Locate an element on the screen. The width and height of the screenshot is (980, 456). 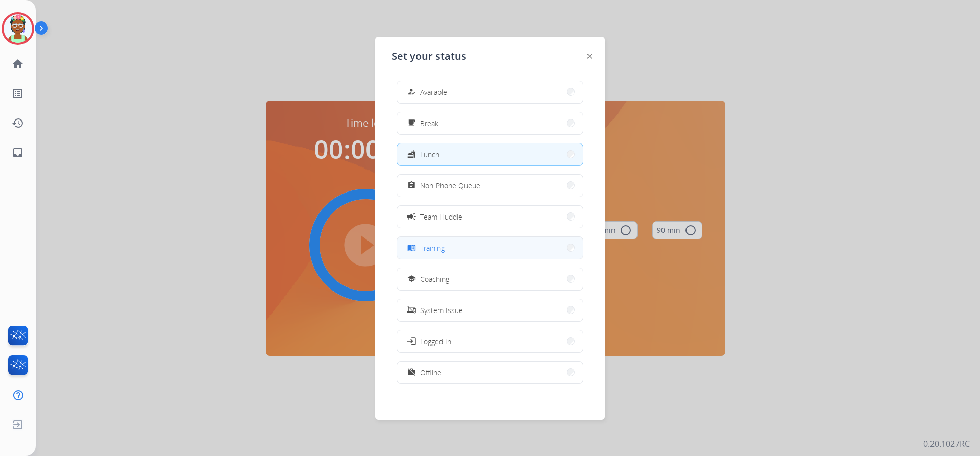
button: Non-Phone Queue is located at coordinates (490, 186).